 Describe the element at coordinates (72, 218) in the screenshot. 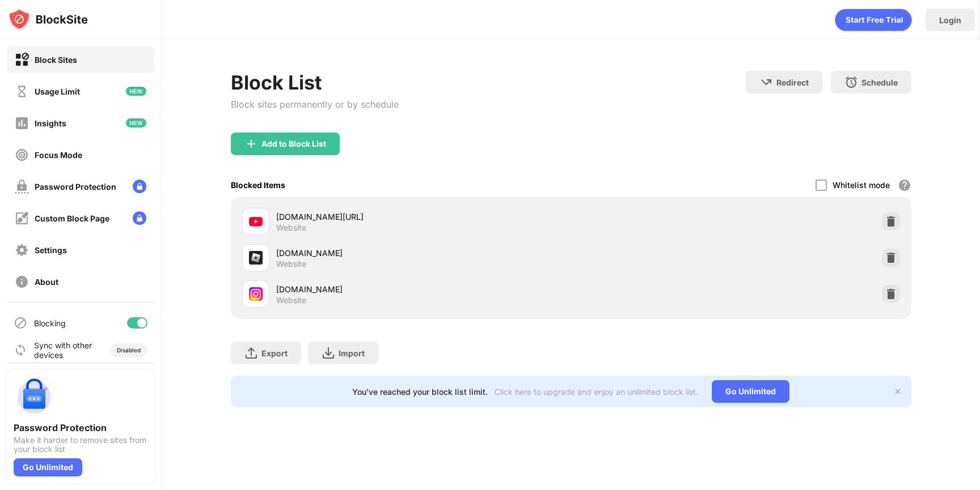

I see `div: Custom Block Page` at that location.